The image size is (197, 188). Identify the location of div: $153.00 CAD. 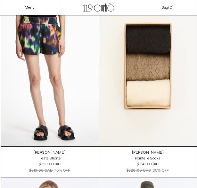
(49, 164).